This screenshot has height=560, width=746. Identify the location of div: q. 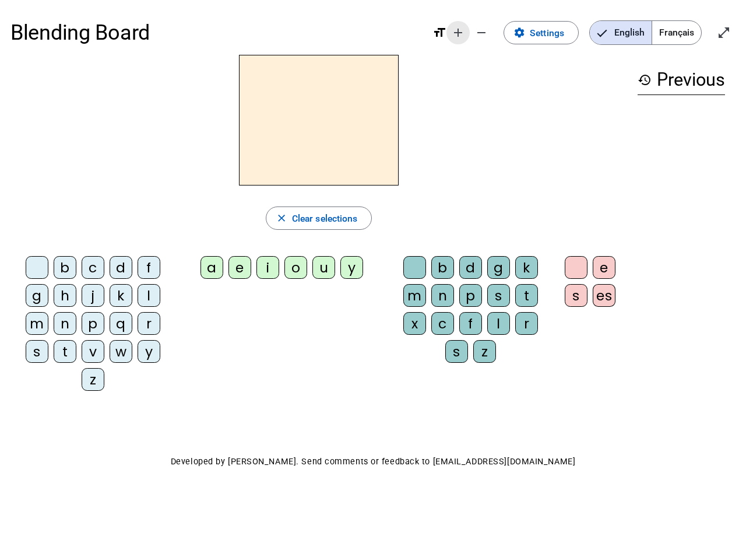
(121, 323).